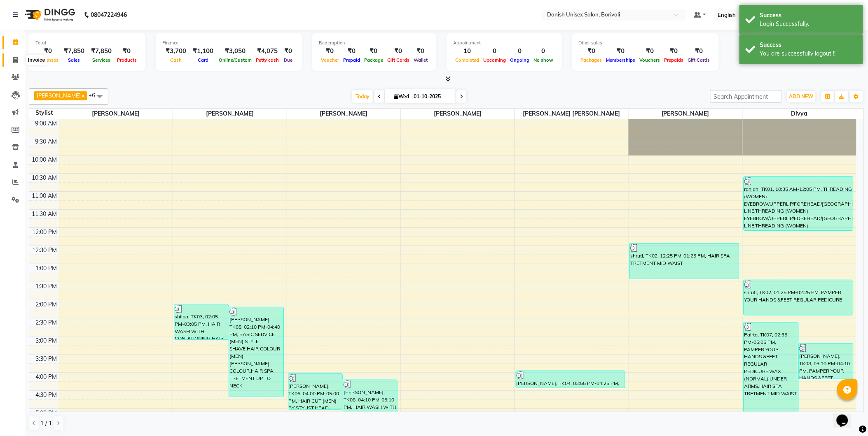  What do you see at coordinates (87, 43) in the screenshot?
I see `div: Total` at bounding box center [87, 43].